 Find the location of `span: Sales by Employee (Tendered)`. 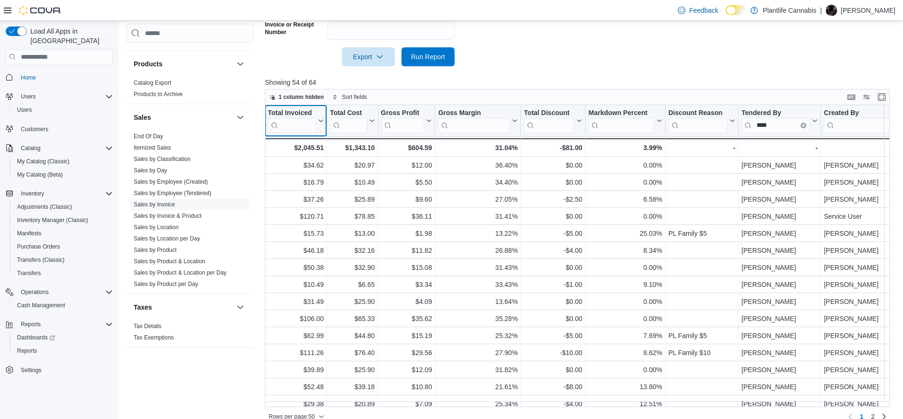

span: Sales by Employee (Tendered) is located at coordinates (173, 193).